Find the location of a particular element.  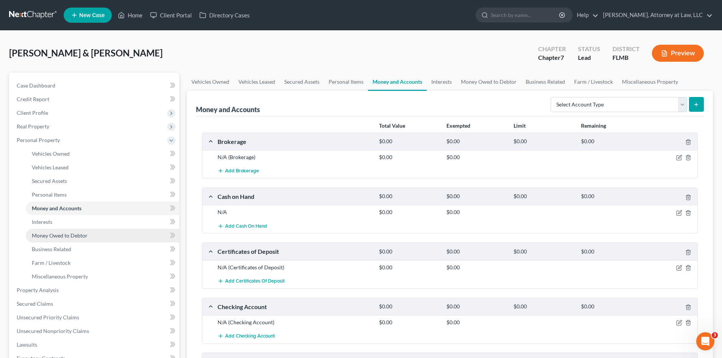

span: Case Dashboard is located at coordinates (36, 85).